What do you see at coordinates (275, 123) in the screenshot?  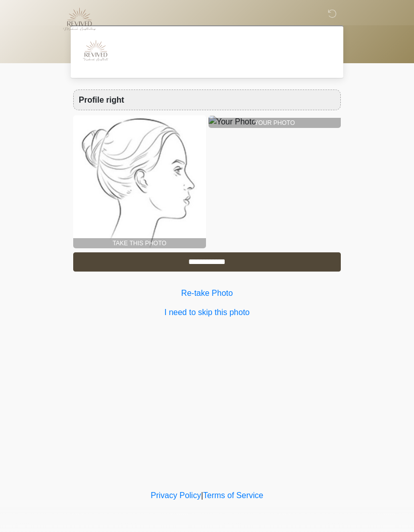 I see `div: YOUR PHOTO` at bounding box center [275, 123].